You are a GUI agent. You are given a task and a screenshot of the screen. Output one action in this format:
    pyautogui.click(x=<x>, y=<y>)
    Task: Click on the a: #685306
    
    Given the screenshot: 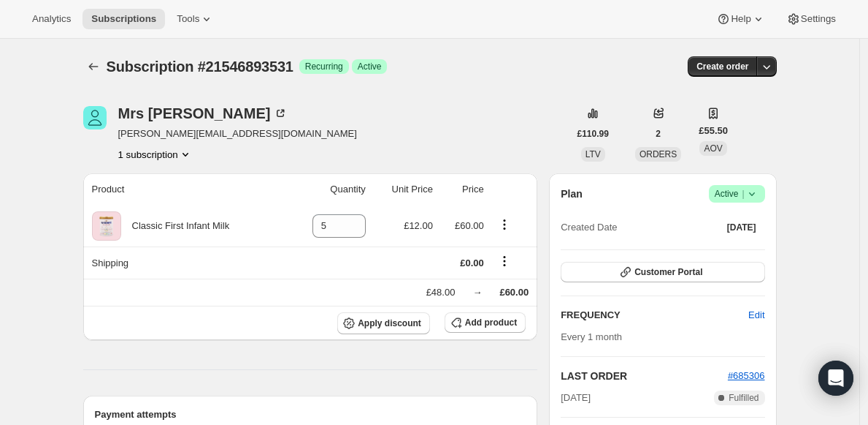 What is the action you would take?
    pyautogui.click(x=746, y=375)
    